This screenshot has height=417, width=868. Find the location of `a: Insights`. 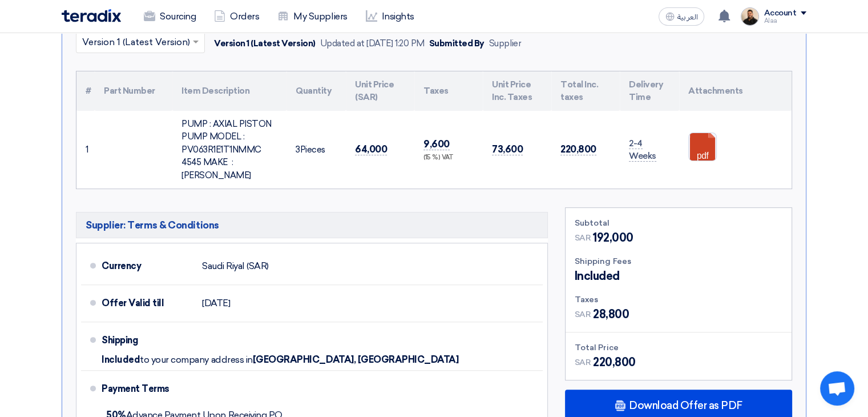

a: Insights is located at coordinates (390, 16).